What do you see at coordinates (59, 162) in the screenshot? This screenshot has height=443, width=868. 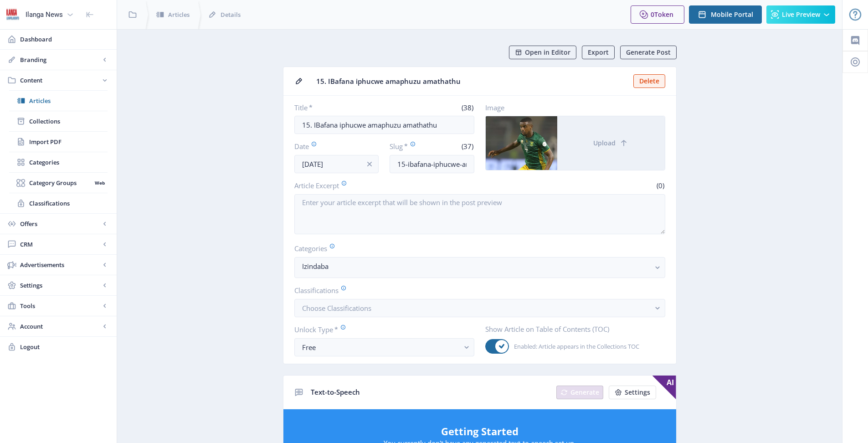 I see `a: Categories` at bounding box center [59, 162].